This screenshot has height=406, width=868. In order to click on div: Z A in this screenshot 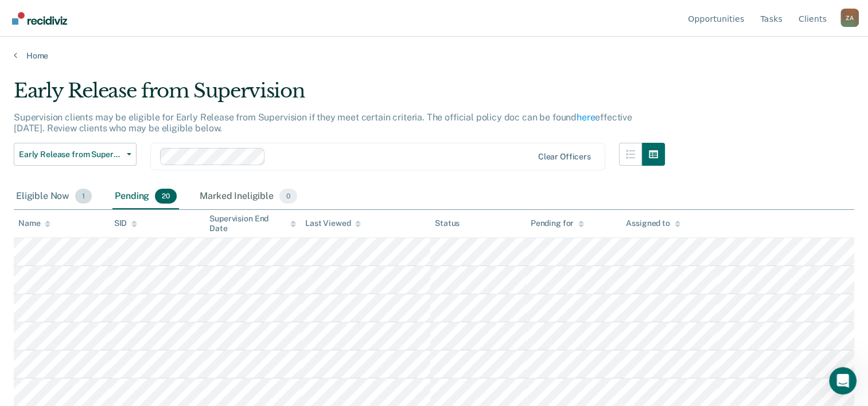, I will do `click(850, 18)`.